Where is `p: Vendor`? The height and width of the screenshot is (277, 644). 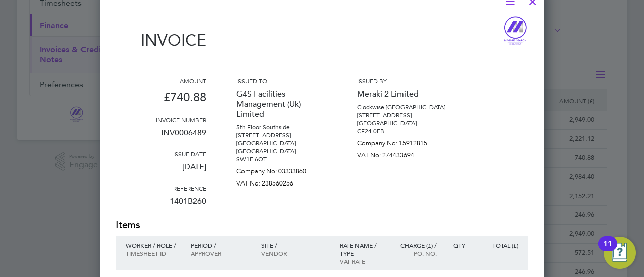 p: Vendor is located at coordinates (296, 253).